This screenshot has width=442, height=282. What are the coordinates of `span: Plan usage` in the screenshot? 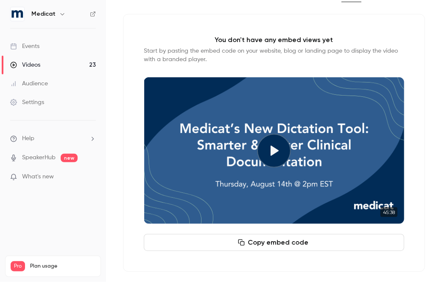 It's located at (63, 266).